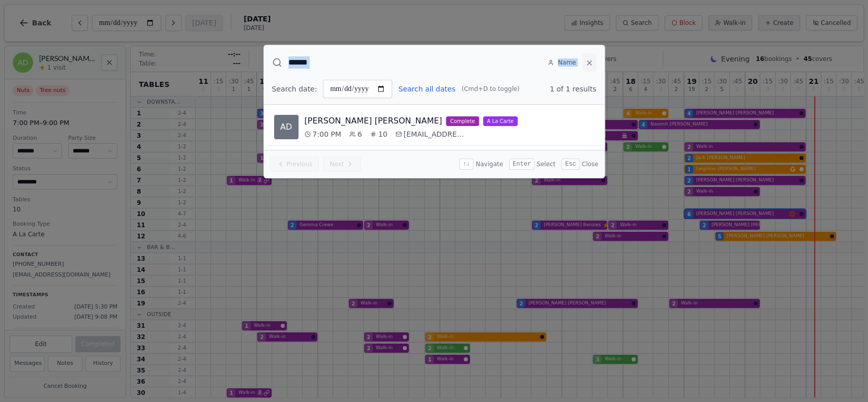 This screenshot has height=402, width=868. Describe the element at coordinates (295, 164) in the screenshot. I see `button: Previous` at that location.